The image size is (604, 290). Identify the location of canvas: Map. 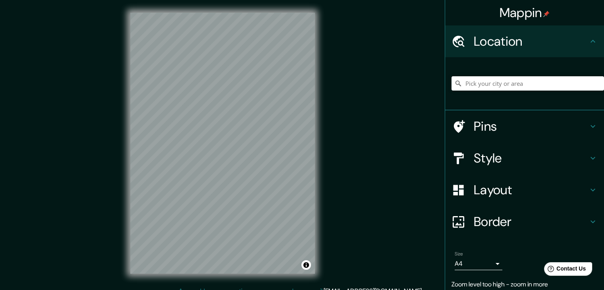
(222, 143).